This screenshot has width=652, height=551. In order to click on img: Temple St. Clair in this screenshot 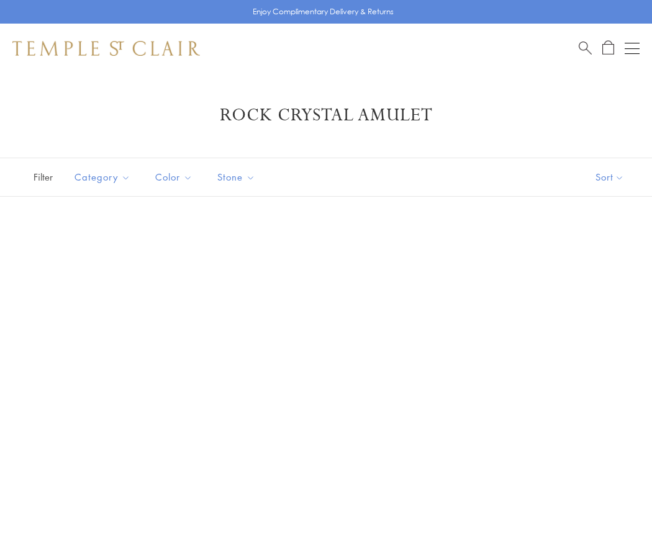, I will do `click(106, 48)`.